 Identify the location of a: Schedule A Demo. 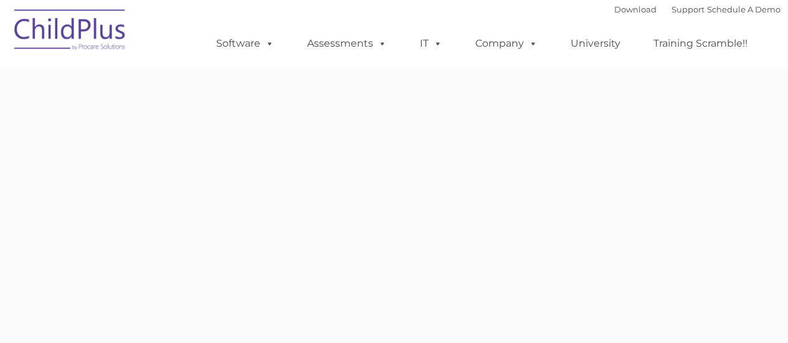
(744, 9).